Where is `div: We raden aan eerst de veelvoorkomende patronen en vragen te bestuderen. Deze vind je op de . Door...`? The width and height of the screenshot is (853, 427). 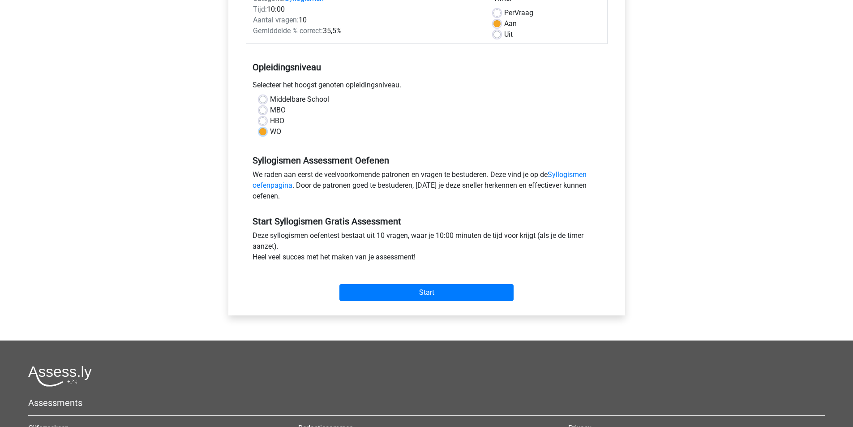 div: We raden aan eerst de veelvoorkomende patronen en vragen te bestuderen. Deze vind je op de . Door... is located at coordinates (427, 187).